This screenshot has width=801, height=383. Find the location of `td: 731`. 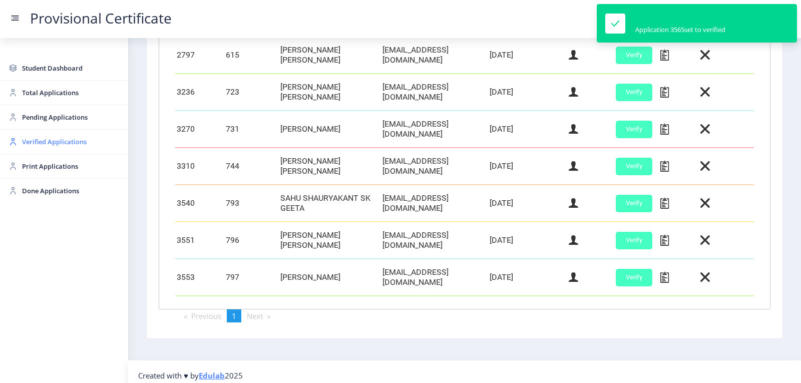

td: 731 is located at coordinates (251, 129).